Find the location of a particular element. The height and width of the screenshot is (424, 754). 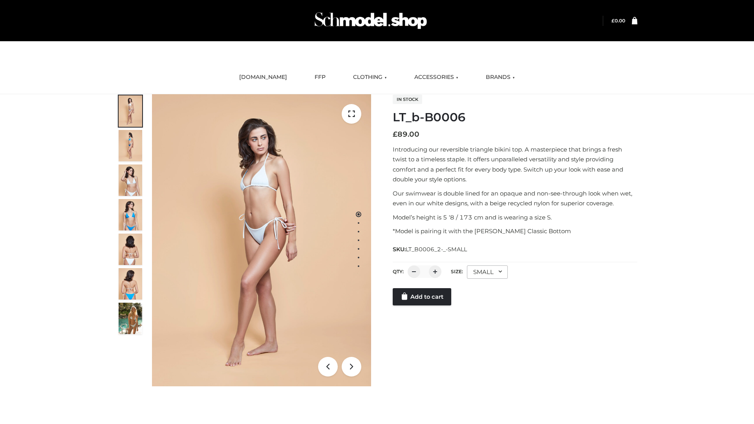

span: SKU: is located at coordinates (430, 249).